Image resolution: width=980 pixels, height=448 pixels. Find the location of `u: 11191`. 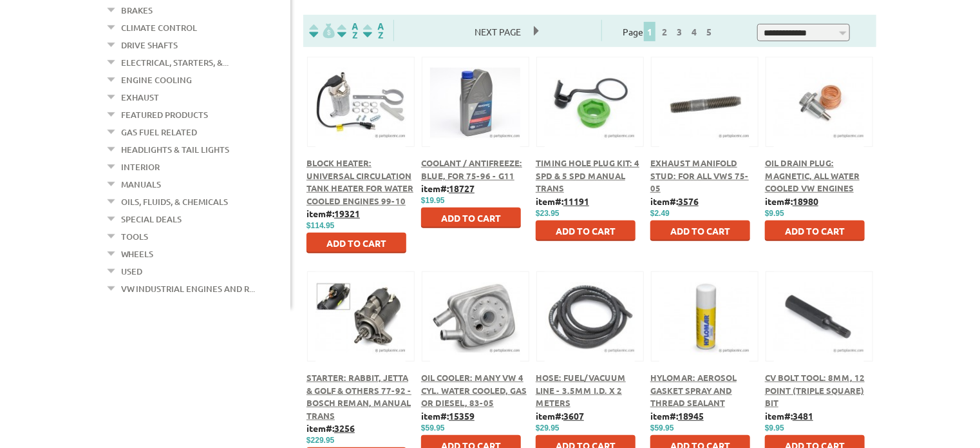

u: 11191 is located at coordinates (576, 201).